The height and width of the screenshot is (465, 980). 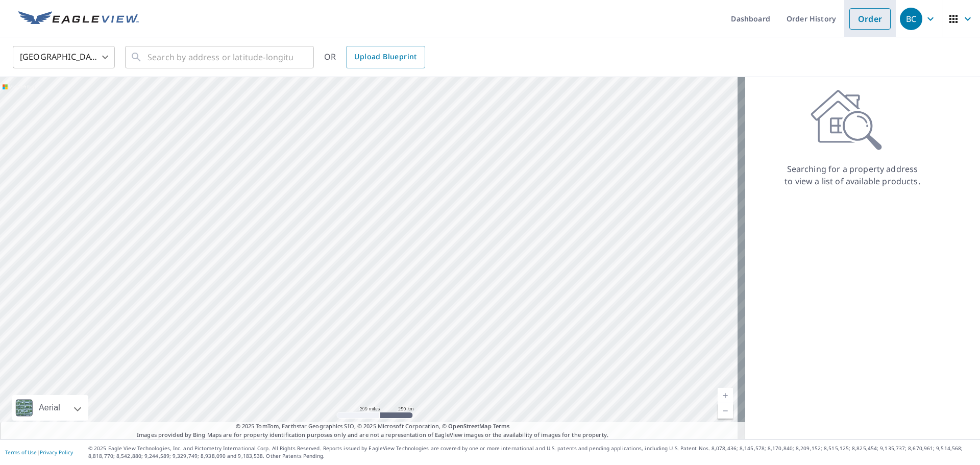 What do you see at coordinates (79, 19) in the screenshot?
I see `img: EV Logo` at bounding box center [79, 19].